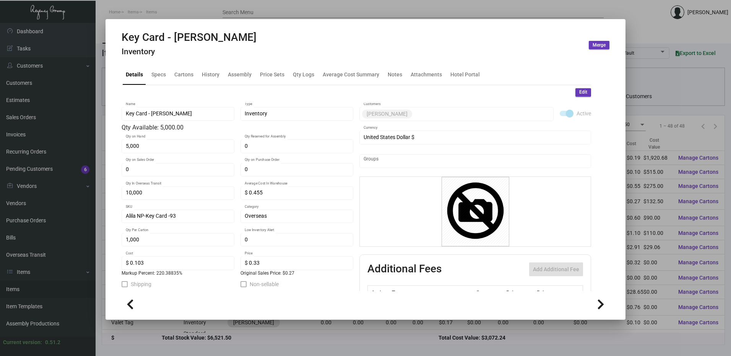 The image size is (731, 356). I want to click on div: Assembly, so click(240, 74).